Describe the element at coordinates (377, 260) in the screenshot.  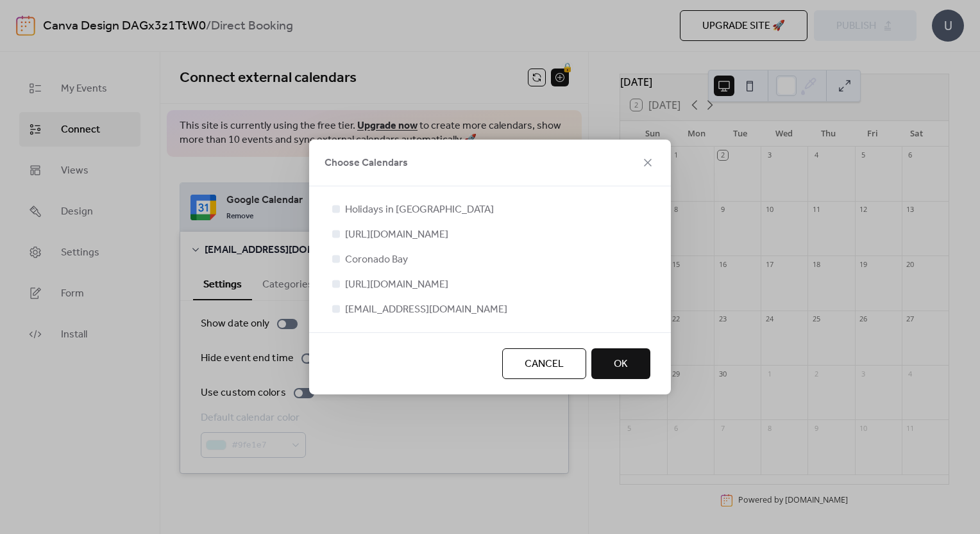
I see `span: Coronado Bay` at that location.